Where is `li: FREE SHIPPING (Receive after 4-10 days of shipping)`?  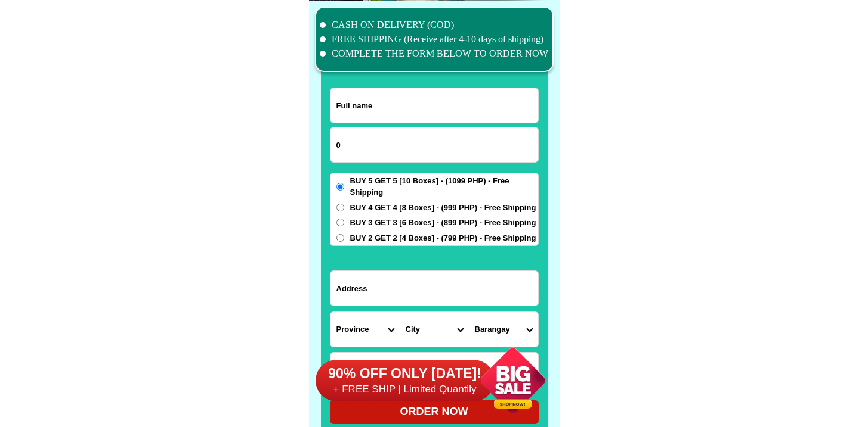
li: FREE SHIPPING (Receive after 4-10 days of shipping) is located at coordinates (434, 40).